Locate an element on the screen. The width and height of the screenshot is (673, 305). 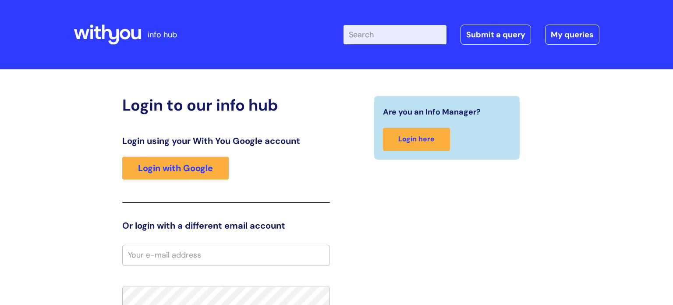
h2: Login to our info hub is located at coordinates (226, 105).